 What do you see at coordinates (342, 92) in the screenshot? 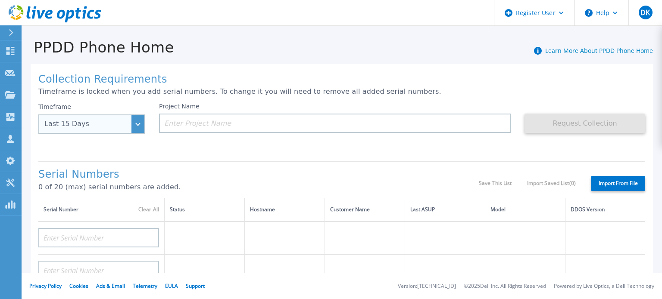
I see `p: Timeframe is locked when you add serial numbers. To change it you will need to remove all added s...` at bounding box center [342, 92].